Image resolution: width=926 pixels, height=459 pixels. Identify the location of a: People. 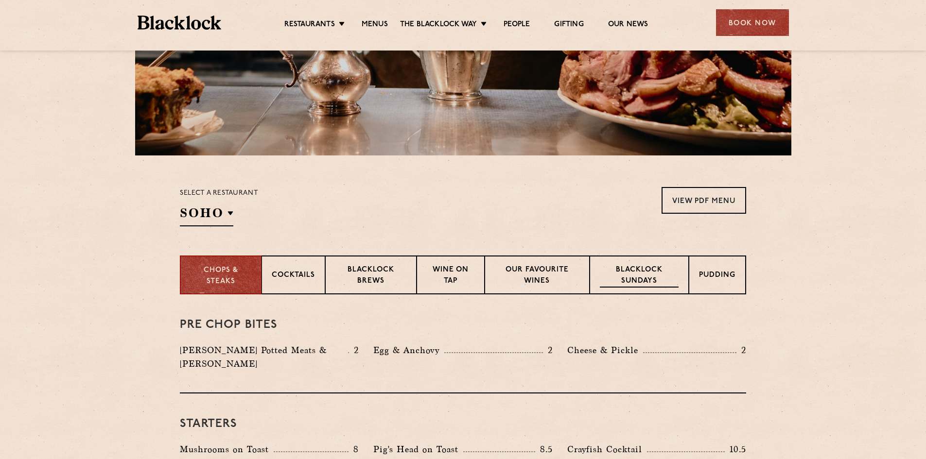
(517, 25).